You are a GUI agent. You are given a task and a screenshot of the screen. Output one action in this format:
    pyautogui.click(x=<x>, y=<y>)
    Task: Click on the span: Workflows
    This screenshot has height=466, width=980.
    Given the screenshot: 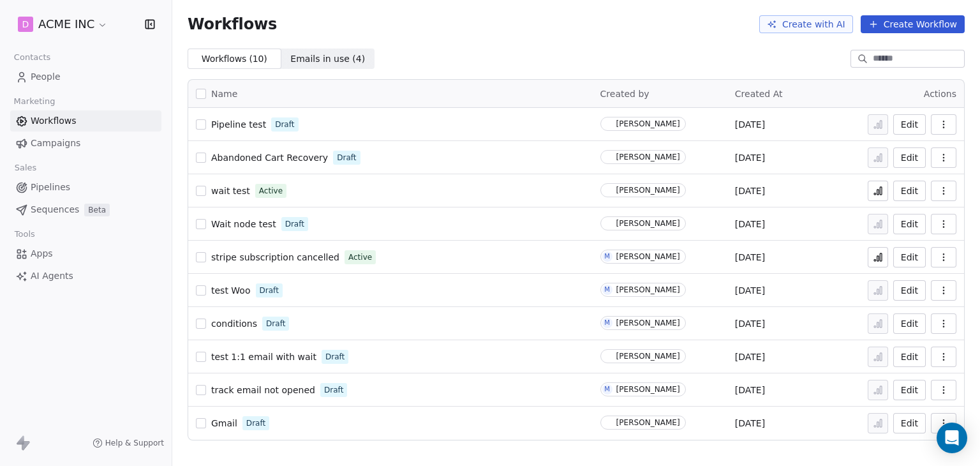 What is the action you would take?
    pyautogui.click(x=232, y=24)
    